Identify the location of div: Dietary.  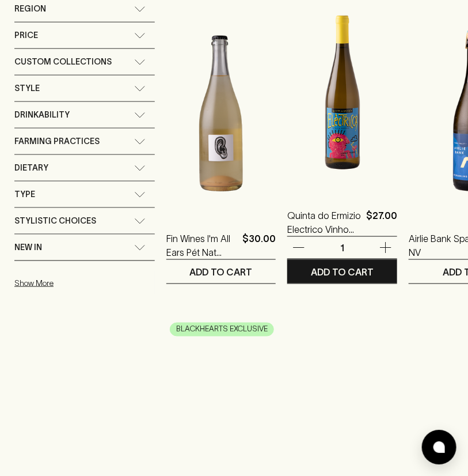
(85, 168).